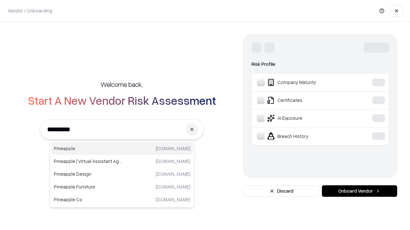  I want to click on h2: Start A New Vendor Risk Assessment, so click(122, 100).